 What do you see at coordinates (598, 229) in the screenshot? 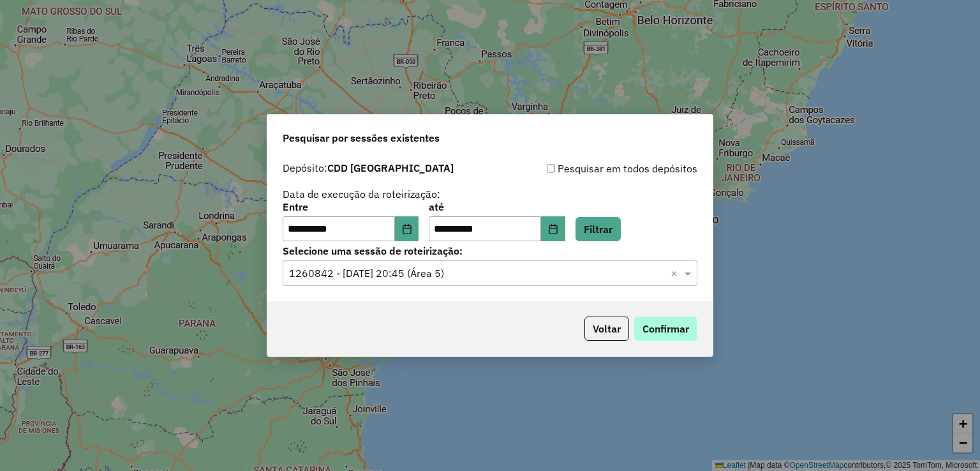
I see `button: Filtrar` at bounding box center [598, 229].